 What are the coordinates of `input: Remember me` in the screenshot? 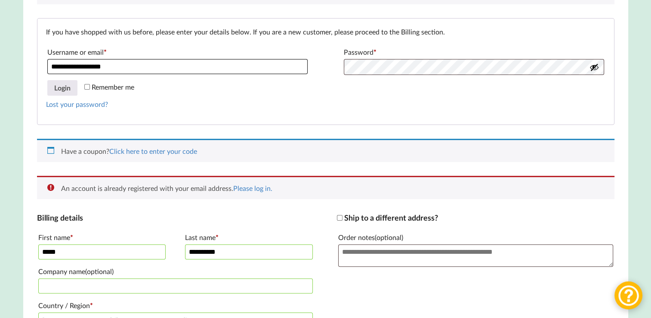 It's located at (87, 87).